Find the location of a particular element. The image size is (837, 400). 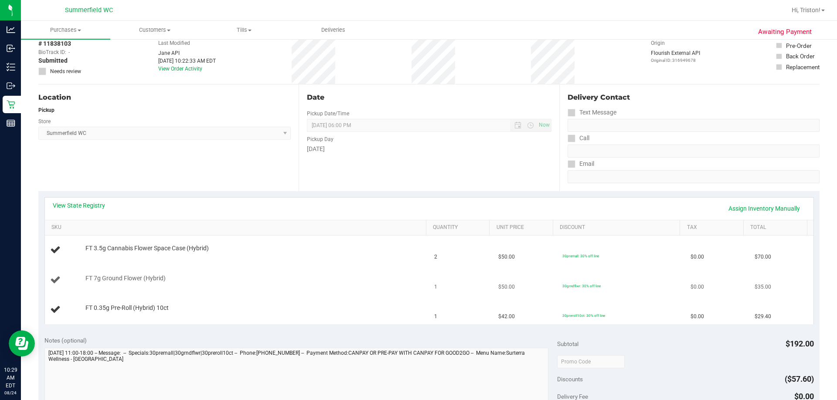

span: $192.00 is located at coordinates (799, 344).